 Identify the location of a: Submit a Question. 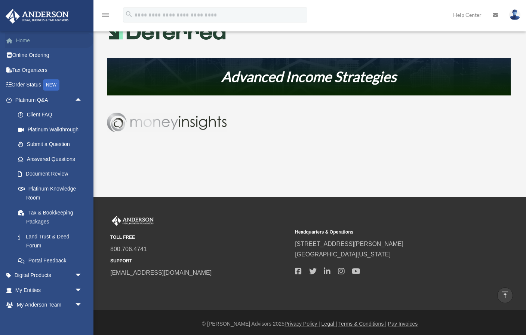
(52, 144).